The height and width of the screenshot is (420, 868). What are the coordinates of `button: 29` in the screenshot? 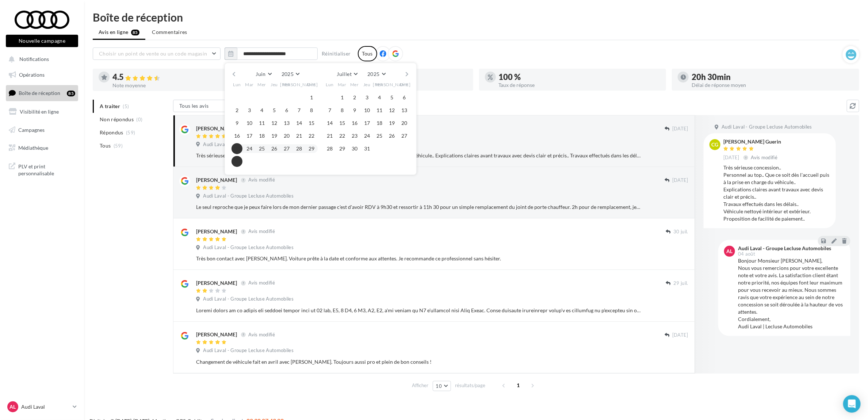 It's located at (342, 149).